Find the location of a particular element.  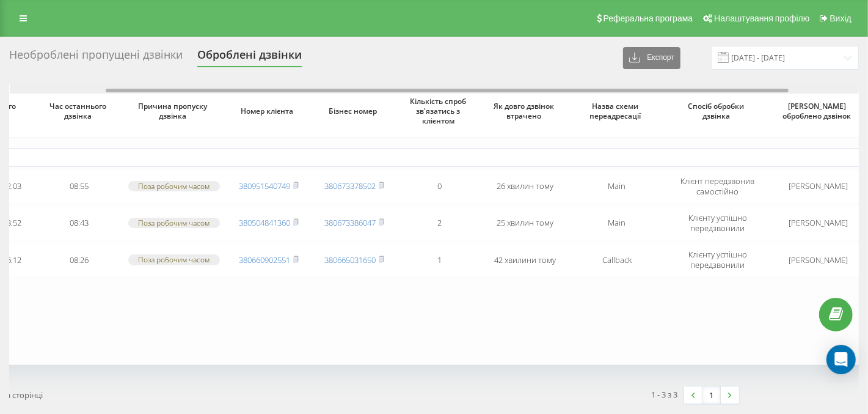

td: 0 is located at coordinates (440, 186).